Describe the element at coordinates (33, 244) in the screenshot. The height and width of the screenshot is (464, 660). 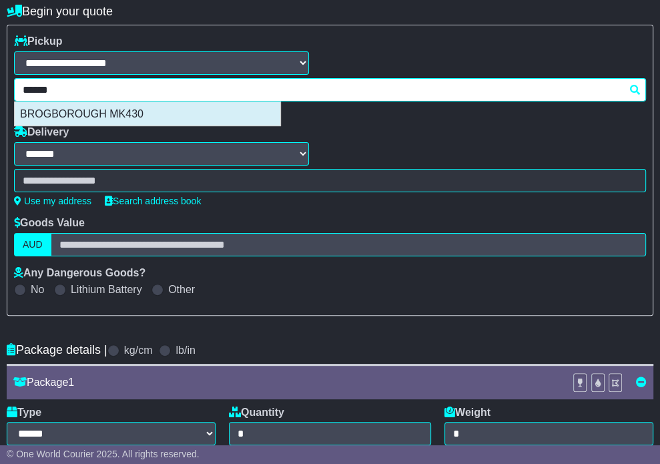
I see `label: AUD` at that location.